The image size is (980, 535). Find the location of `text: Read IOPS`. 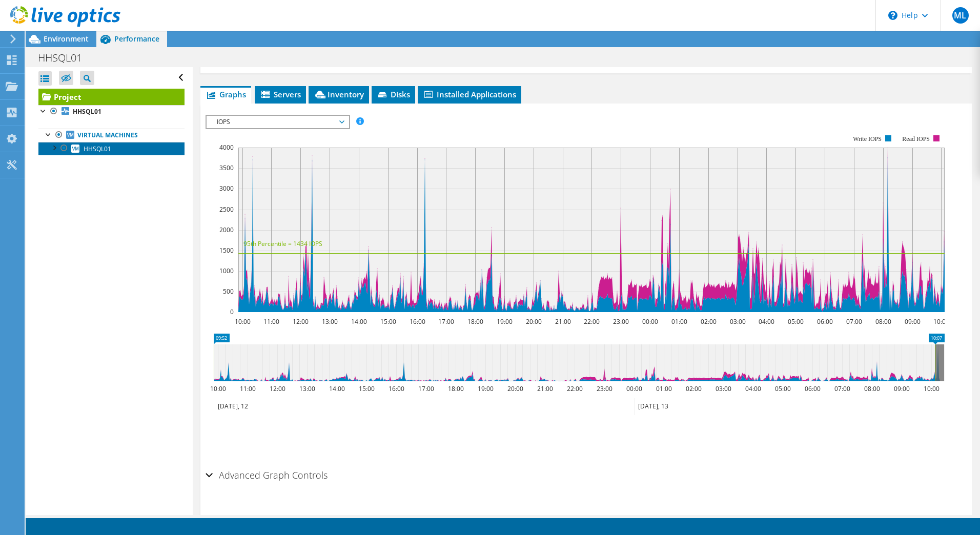

text: Read IOPS is located at coordinates (915, 139).